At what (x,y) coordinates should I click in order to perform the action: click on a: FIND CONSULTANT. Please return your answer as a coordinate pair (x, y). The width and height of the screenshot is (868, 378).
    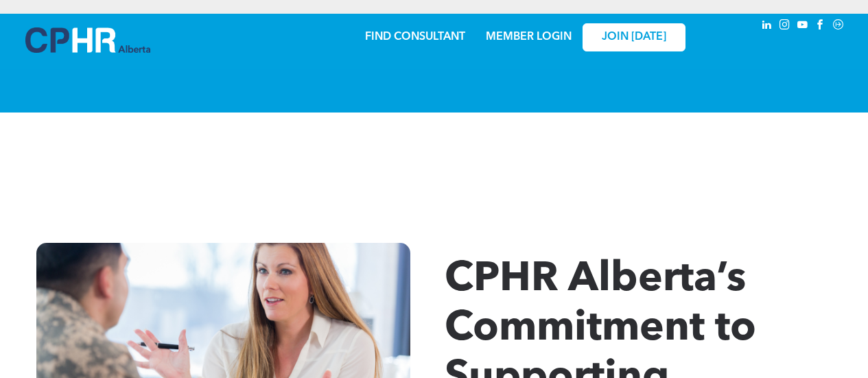
    Looking at the image, I should click on (415, 37).